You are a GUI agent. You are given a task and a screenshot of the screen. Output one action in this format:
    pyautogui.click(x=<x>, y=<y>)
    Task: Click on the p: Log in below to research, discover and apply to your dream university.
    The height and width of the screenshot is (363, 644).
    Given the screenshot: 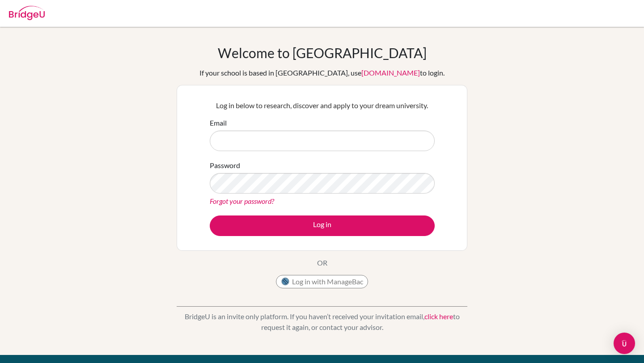 What is the action you would take?
    pyautogui.click(x=322, y=105)
    